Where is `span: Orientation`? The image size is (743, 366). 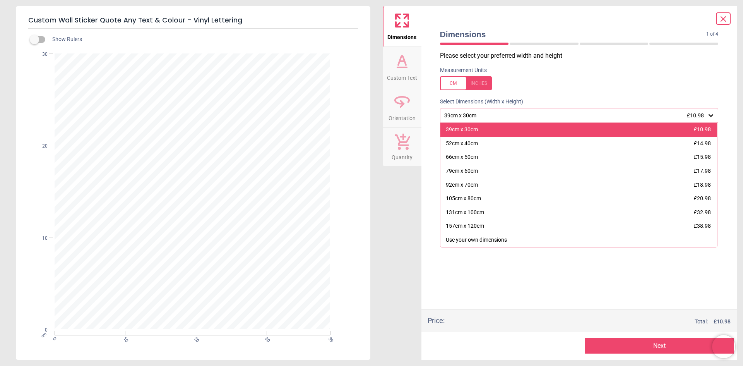 span: Orientation is located at coordinates (402, 116).